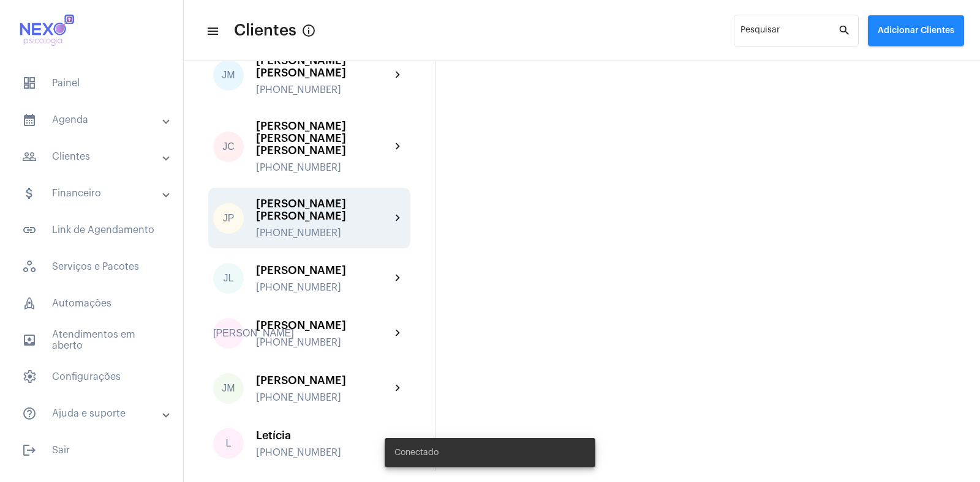 This screenshot has height=482, width=980. What do you see at coordinates (324, 436) in the screenshot?
I see `div: Letícia` at bounding box center [324, 436].